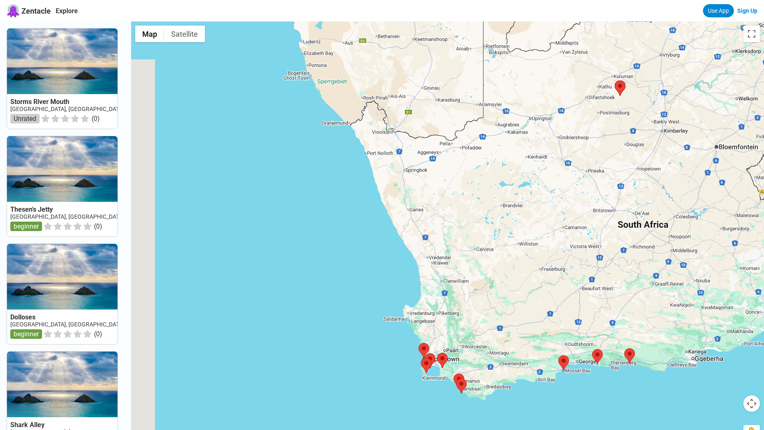  I want to click on button: Toggle fullscreen view, so click(752, 34).